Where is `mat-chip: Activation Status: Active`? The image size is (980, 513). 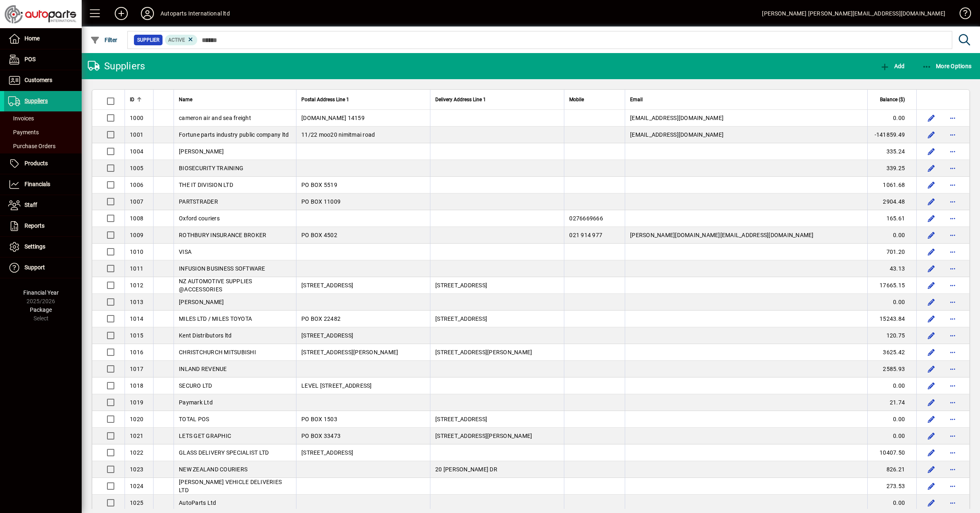
mat-chip: Activation Status: Active is located at coordinates (181, 40).